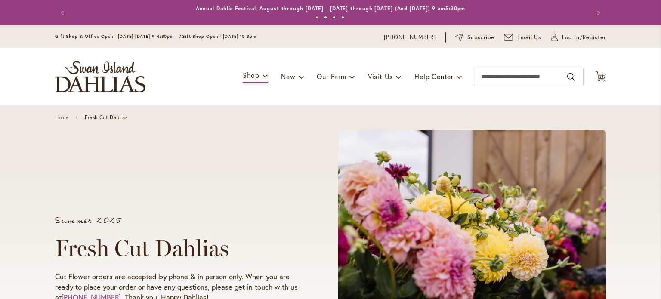 The width and height of the screenshot is (661, 299). I want to click on span: Log In/Register, so click(584, 37).